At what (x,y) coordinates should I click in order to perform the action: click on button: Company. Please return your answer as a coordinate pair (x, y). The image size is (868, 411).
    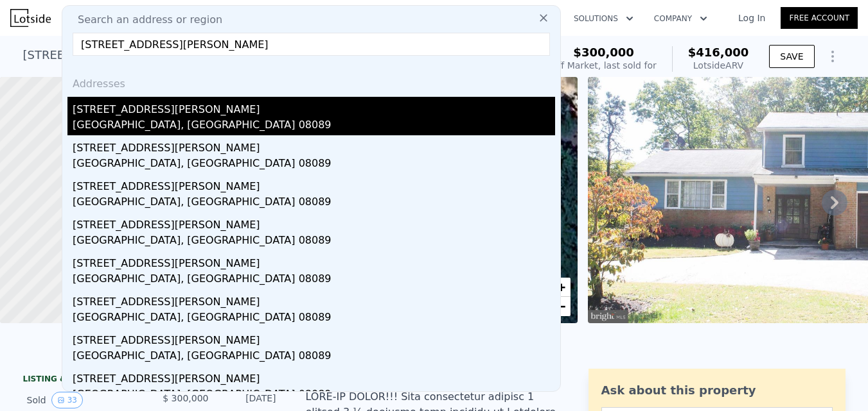
    Looking at the image, I should click on (680, 19).